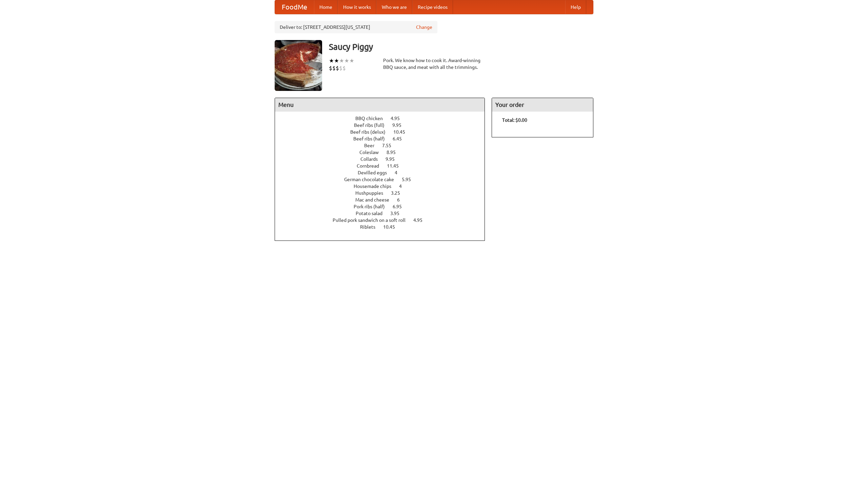 This screenshot has width=868, height=480. Describe the element at coordinates (371, 166) in the screenshot. I see `span: Cornbread` at that location.